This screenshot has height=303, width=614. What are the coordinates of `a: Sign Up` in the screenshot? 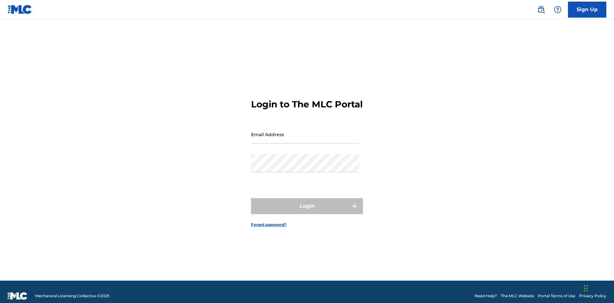 It's located at (587, 10).